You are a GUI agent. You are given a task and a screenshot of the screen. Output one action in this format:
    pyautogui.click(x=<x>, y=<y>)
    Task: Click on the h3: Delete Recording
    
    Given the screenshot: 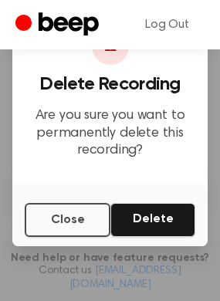 What is the action you would take?
    pyautogui.click(x=110, y=84)
    